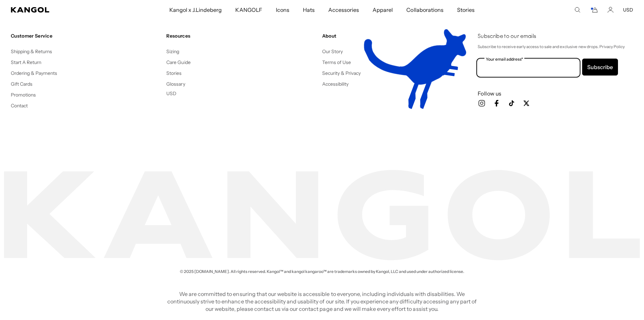  What do you see at coordinates (61, 10) in the screenshot?
I see `a: Kangol` at bounding box center [61, 10].